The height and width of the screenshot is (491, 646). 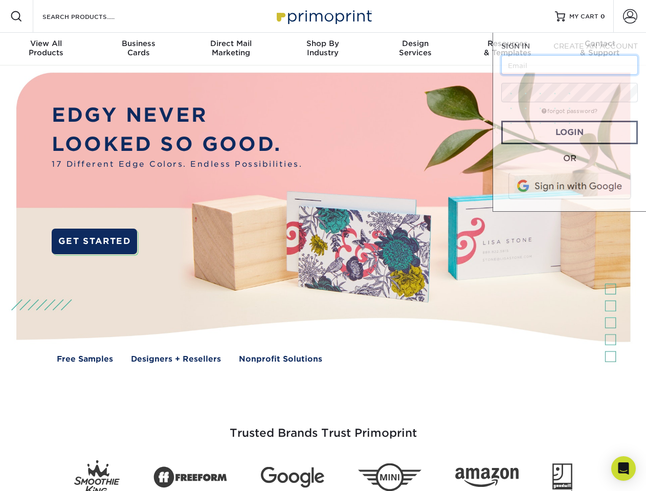 I want to click on a: Shop ByIndustry, so click(x=323, y=49).